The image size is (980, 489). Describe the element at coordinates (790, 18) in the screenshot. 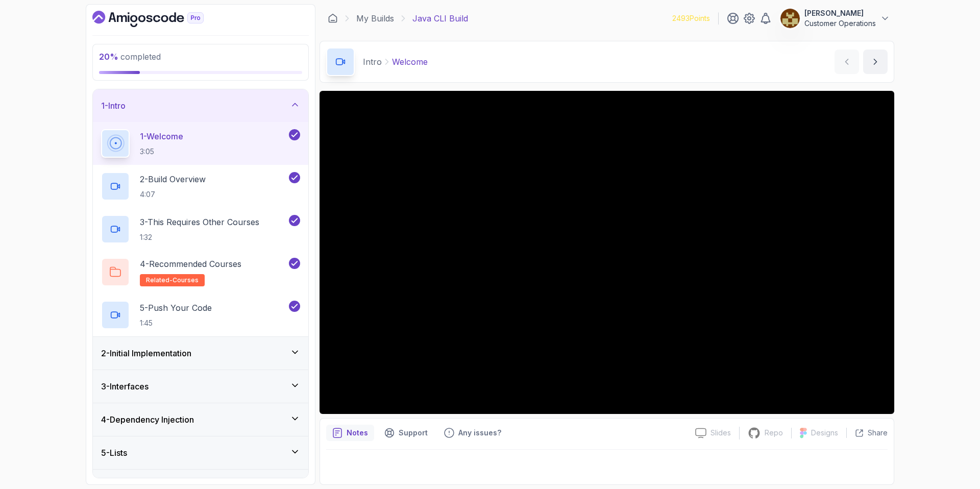

I see `img: user profile image` at that location.